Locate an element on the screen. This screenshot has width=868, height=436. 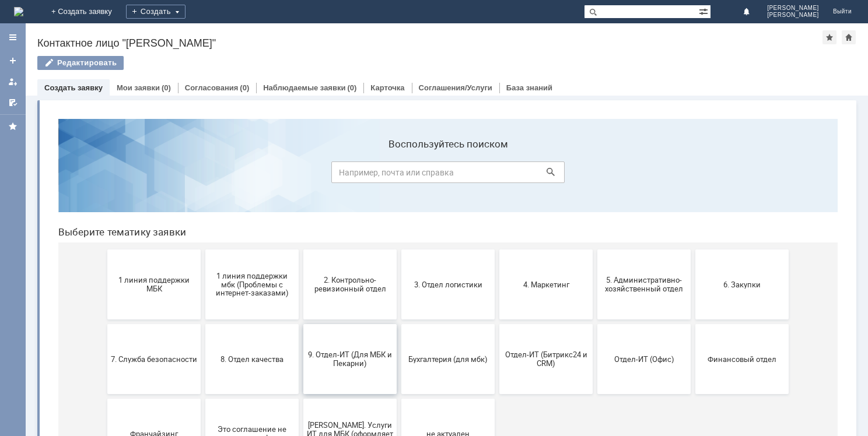
button: Бухгалтерия (для мбк) is located at coordinates (399, 250).